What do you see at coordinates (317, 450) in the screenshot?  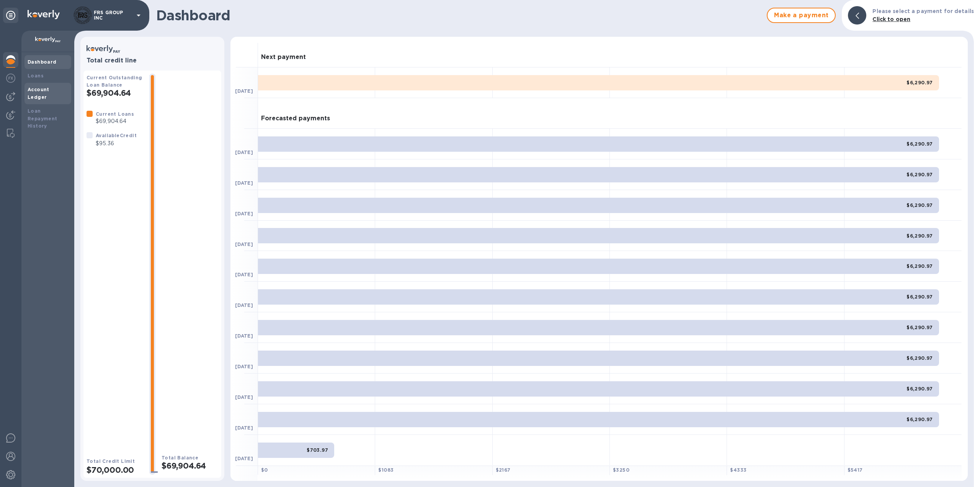 I see `b: $703.97` at bounding box center [317, 450].